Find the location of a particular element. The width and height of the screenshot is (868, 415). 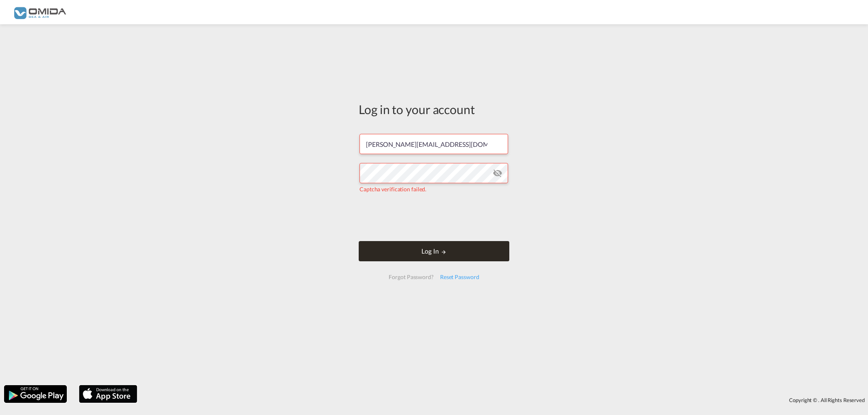

button: LOGIN is located at coordinates (434, 251).